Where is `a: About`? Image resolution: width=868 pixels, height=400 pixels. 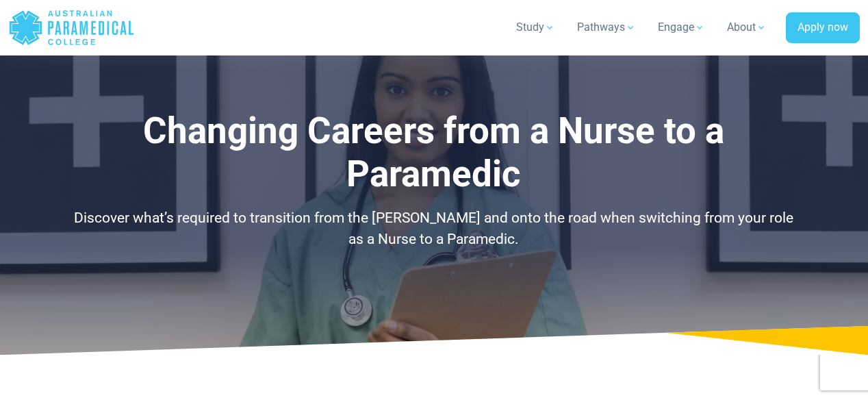 a: About is located at coordinates (747, 28).